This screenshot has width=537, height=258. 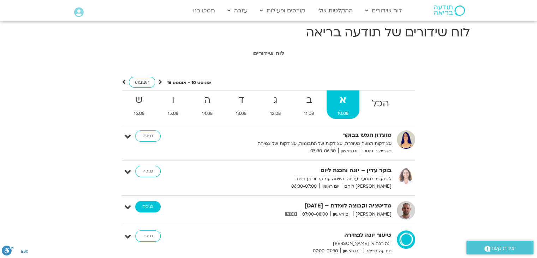 What do you see at coordinates (276, 100) in the screenshot?
I see `strong: ג` at bounding box center [276, 100].